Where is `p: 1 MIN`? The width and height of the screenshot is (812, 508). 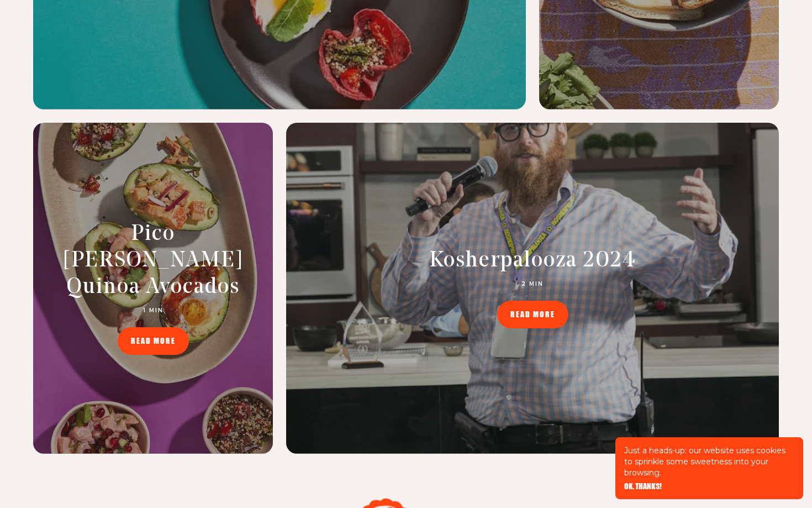 p: 1 MIN is located at coordinates (153, 311).